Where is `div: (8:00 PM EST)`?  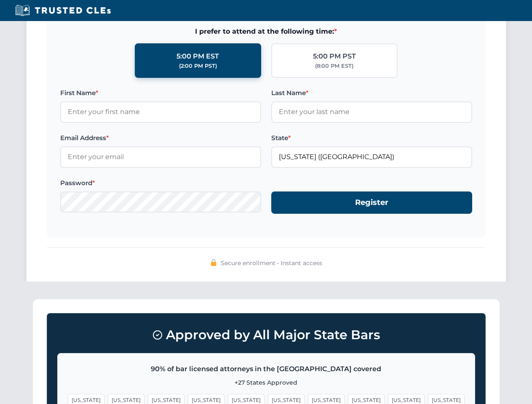
div: (8:00 PM EST) is located at coordinates (335, 66).